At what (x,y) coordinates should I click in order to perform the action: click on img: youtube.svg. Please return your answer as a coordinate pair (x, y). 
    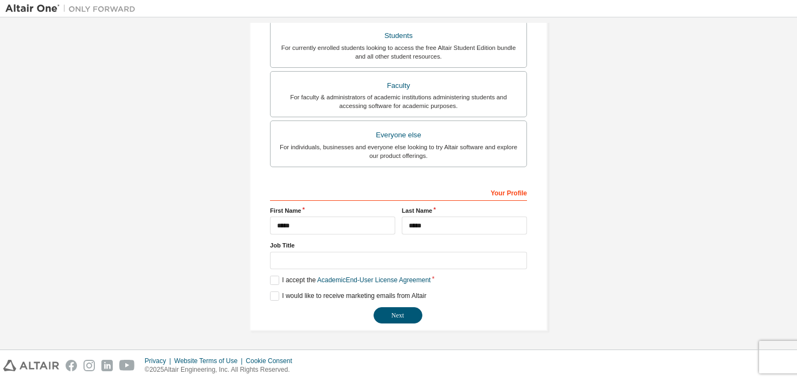
    Looking at the image, I should click on (127, 365).